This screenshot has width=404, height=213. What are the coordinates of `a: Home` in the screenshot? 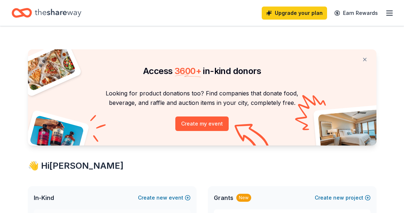 It's located at (46, 13).